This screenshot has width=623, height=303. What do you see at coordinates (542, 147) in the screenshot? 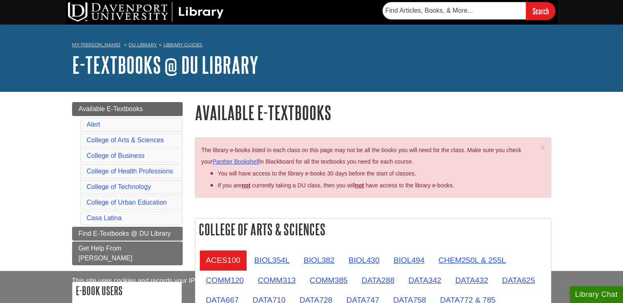
I see `button: Close` at bounding box center [542, 147].